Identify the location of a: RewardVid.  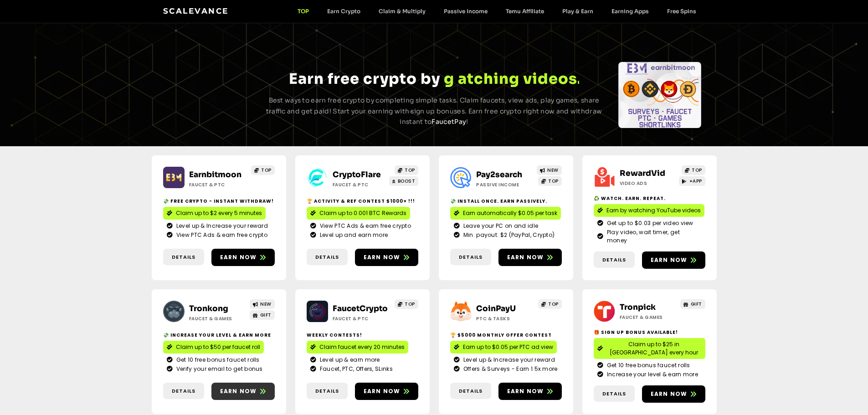
(642, 173).